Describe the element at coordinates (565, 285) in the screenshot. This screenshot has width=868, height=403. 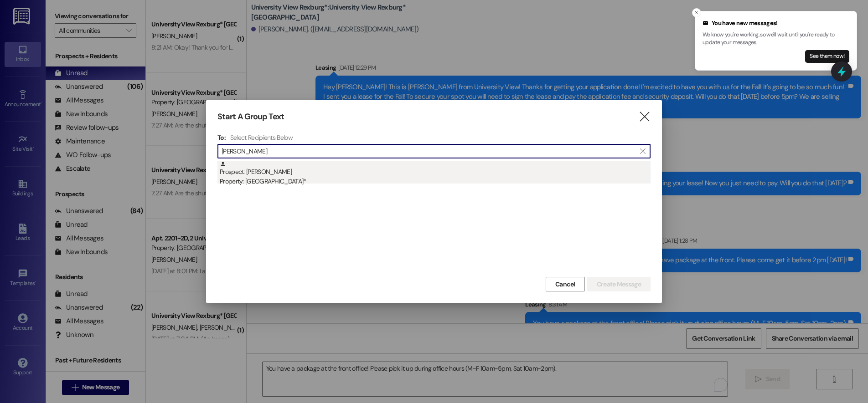
I see `span: Cancel` at that location.